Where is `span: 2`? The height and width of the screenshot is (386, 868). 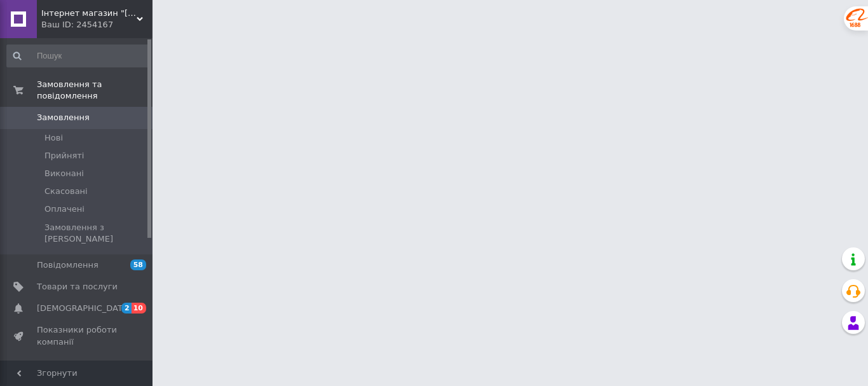
span: 2 is located at coordinates (127, 308).